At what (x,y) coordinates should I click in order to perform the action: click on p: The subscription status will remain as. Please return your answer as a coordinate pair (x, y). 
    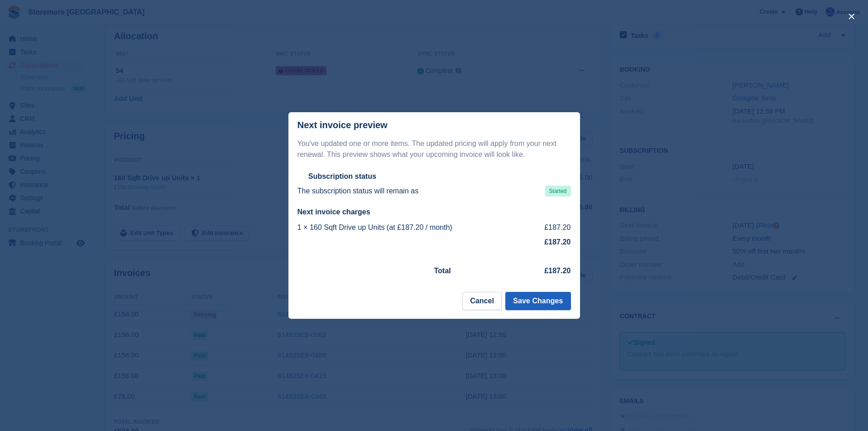
    Looking at the image, I should click on (358, 191).